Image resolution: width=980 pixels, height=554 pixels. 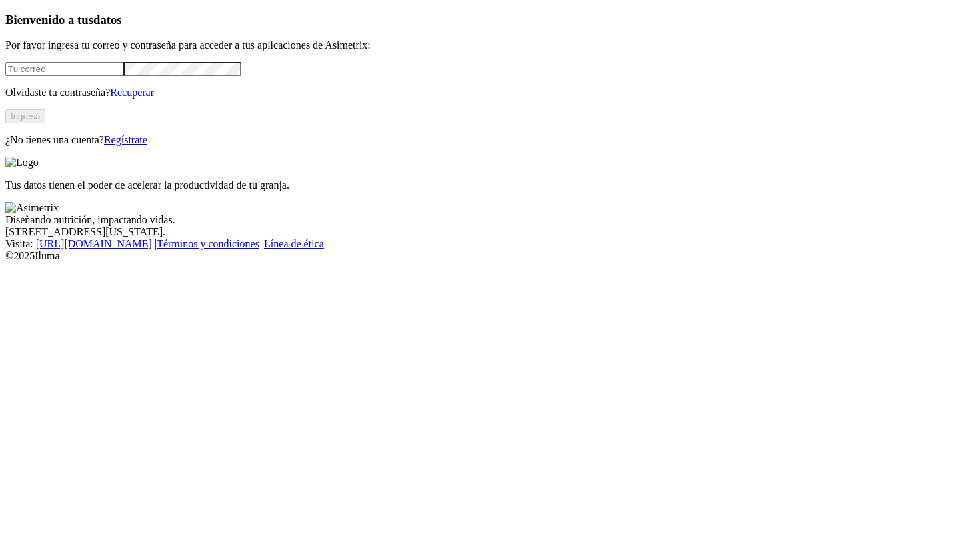 What do you see at coordinates (108, 19) in the screenshot?
I see `span: datos` at bounding box center [108, 19].